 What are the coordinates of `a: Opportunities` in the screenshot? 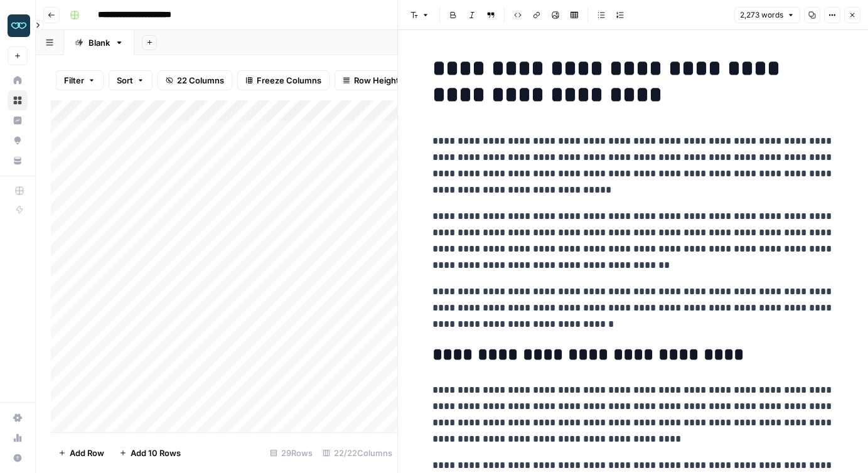 It's located at (18, 141).